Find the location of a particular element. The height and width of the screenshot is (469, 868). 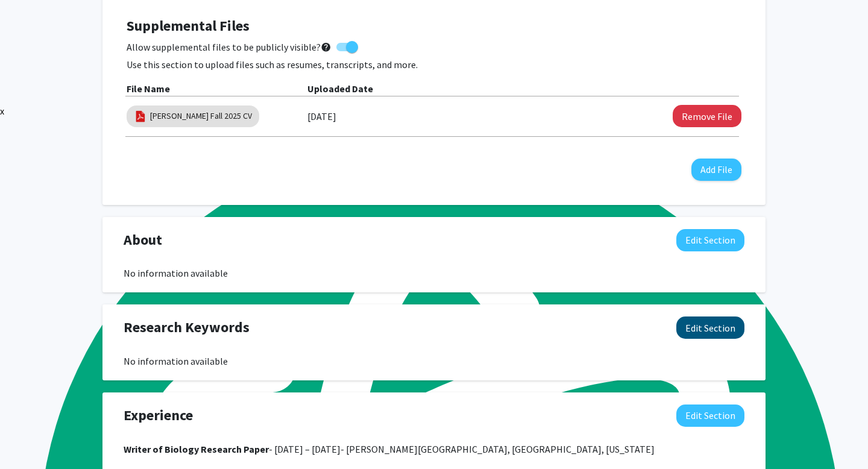

span: Experience is located at coordinates (158, 415).